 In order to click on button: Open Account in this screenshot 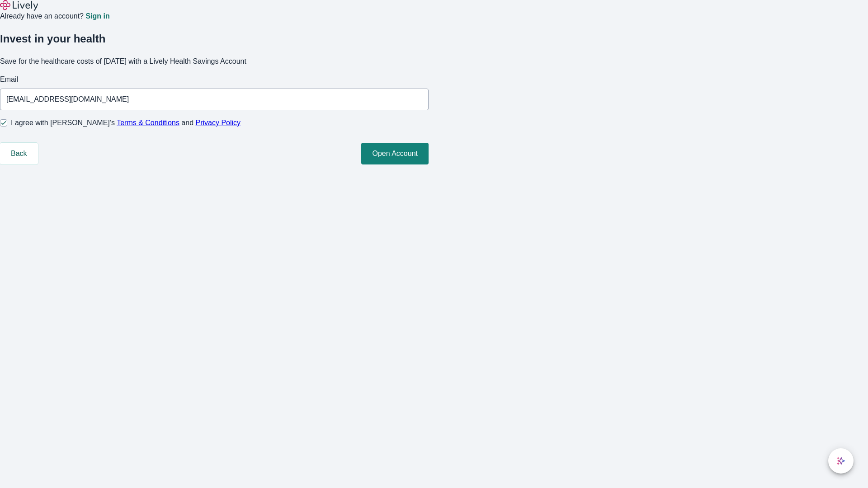, I will do `click(395, 154)`.